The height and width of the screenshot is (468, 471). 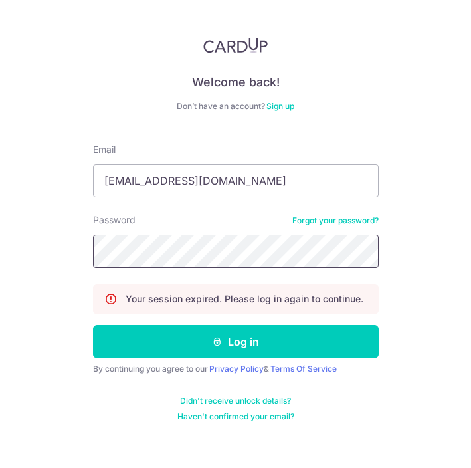 What do you see at coordinates (236, 45) in the screenshot?
I see `img: CardUp Logo` at bounding box center [236, 45].